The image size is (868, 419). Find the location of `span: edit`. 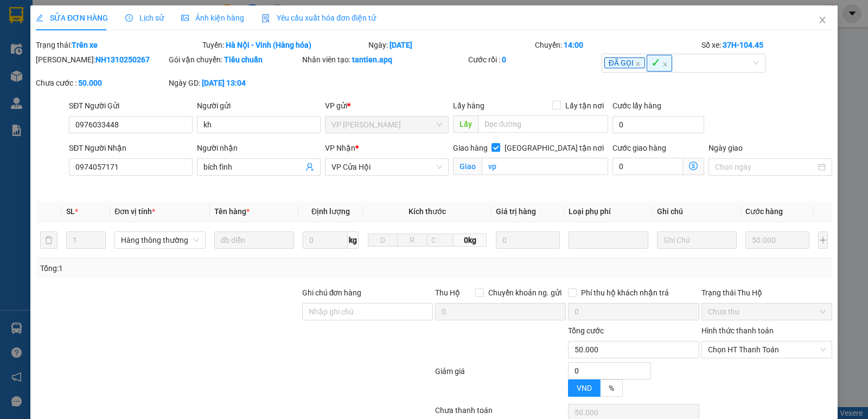

span: edit is located at coordinates (40, 18).